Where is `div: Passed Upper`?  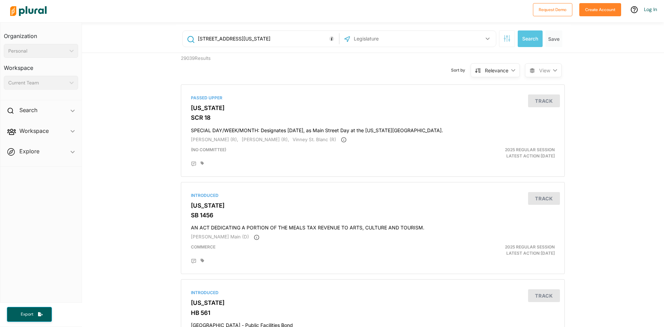
div: Passed Upper is located at coordinates (373, 98).